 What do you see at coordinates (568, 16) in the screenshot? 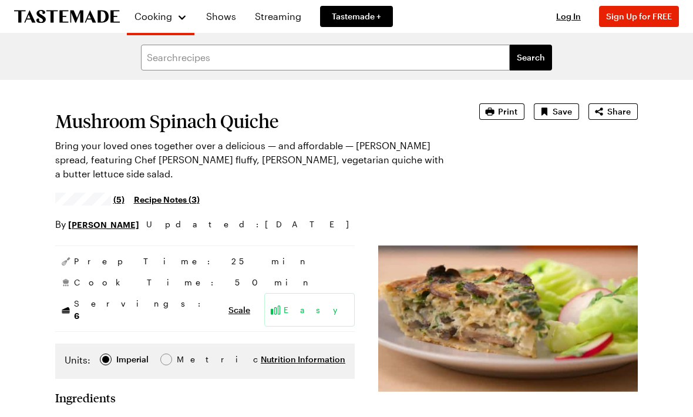
I see `button: Log In` at bounding box center [568, 16].